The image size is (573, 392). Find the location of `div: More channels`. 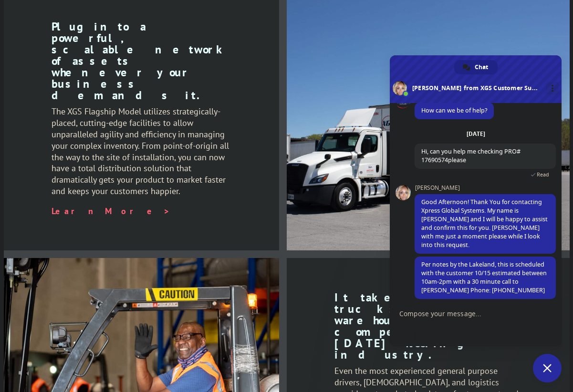

div: More channels is located at coordinates (552, 88).